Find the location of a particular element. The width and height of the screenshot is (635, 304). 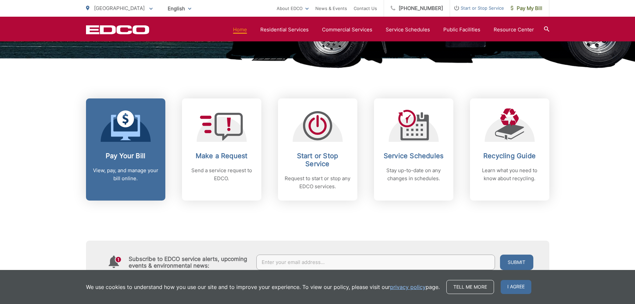

a: Resource Center is located at coordinates (514, 30).